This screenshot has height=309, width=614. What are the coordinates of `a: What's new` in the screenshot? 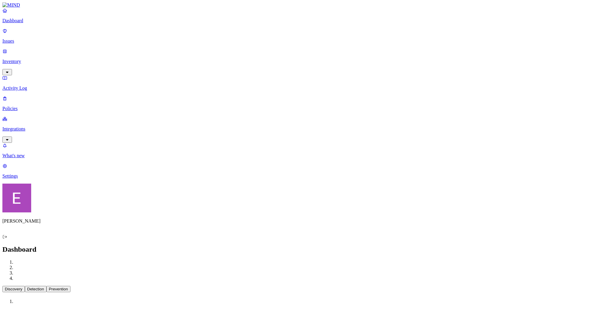 It's located at (307, 151).